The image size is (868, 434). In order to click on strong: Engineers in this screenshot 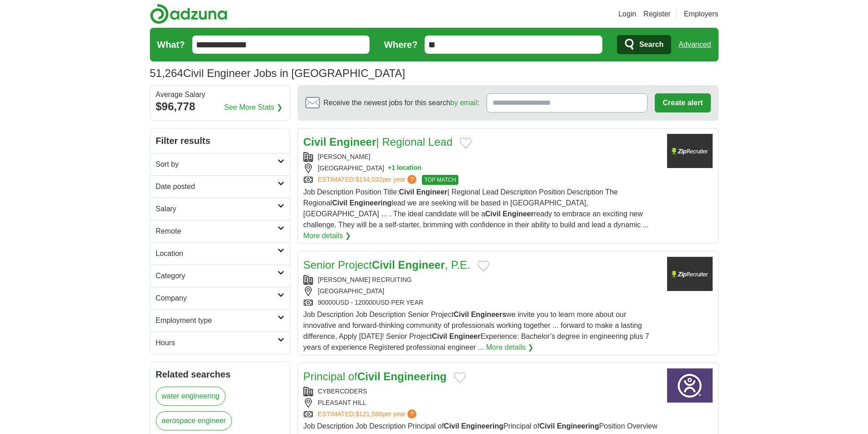, I will do `click(489, 314)`.